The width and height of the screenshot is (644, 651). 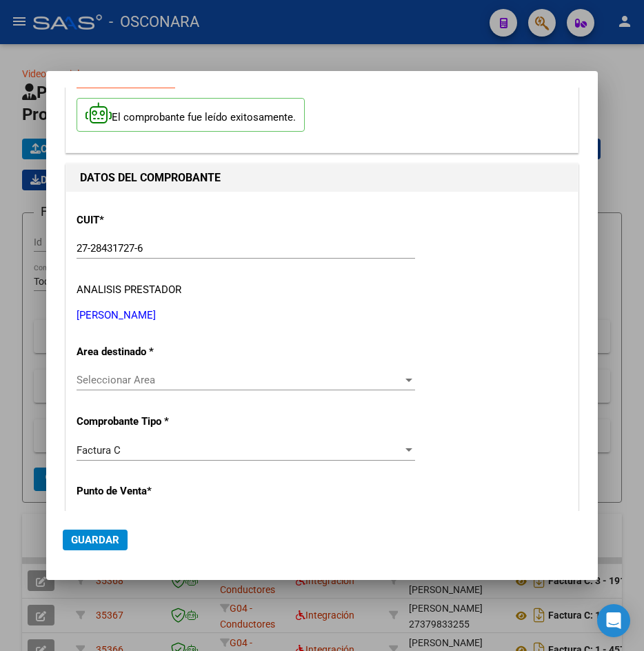 I want to click on span: Guardar, so click(x=95, y=540).